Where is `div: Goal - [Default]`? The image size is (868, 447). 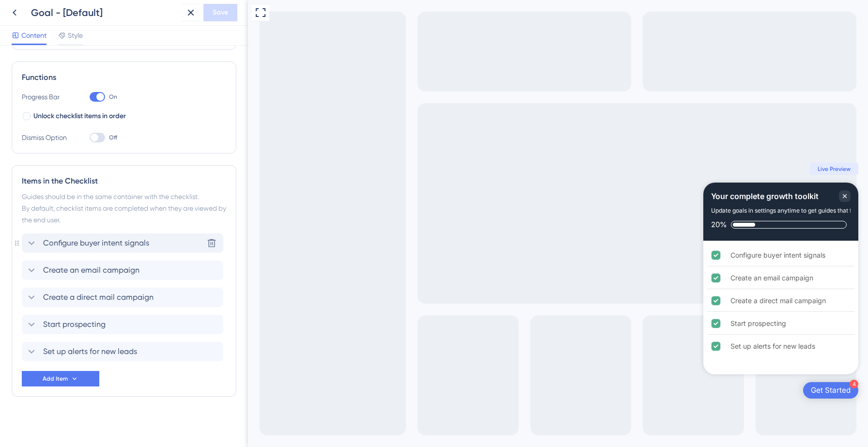 div: Goal - [Default] is located at coordinates (105, 12).